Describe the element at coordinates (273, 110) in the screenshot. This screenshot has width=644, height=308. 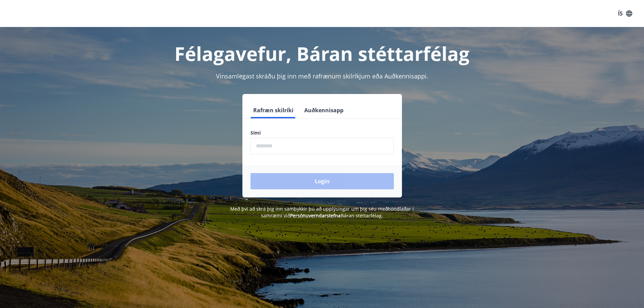
I see `button: Rafræn skilríki` at that location.